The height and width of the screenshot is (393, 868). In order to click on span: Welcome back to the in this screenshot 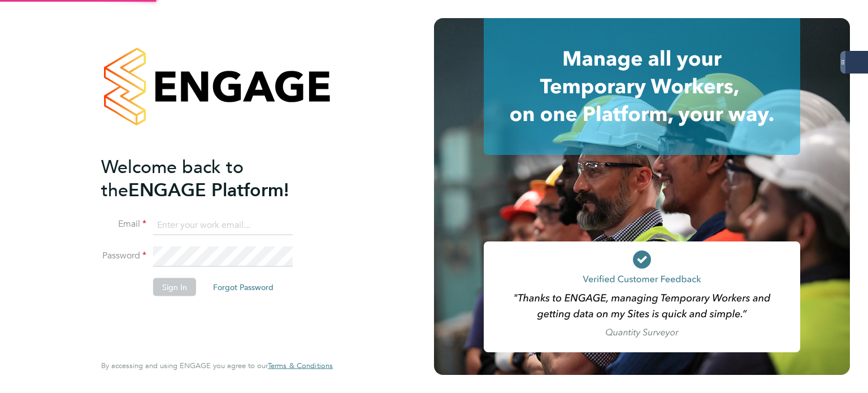, I will do `click(172, 178)`.